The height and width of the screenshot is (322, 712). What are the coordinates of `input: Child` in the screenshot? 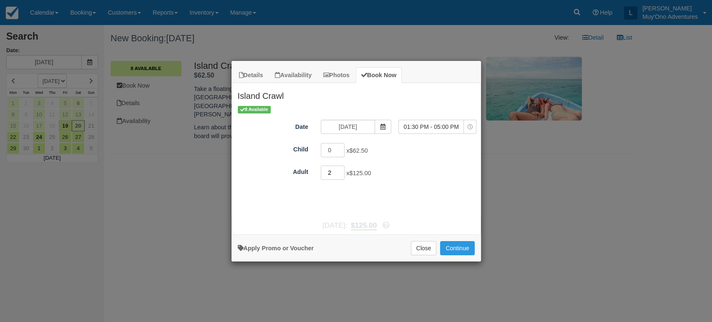 It's located at (333, 150).